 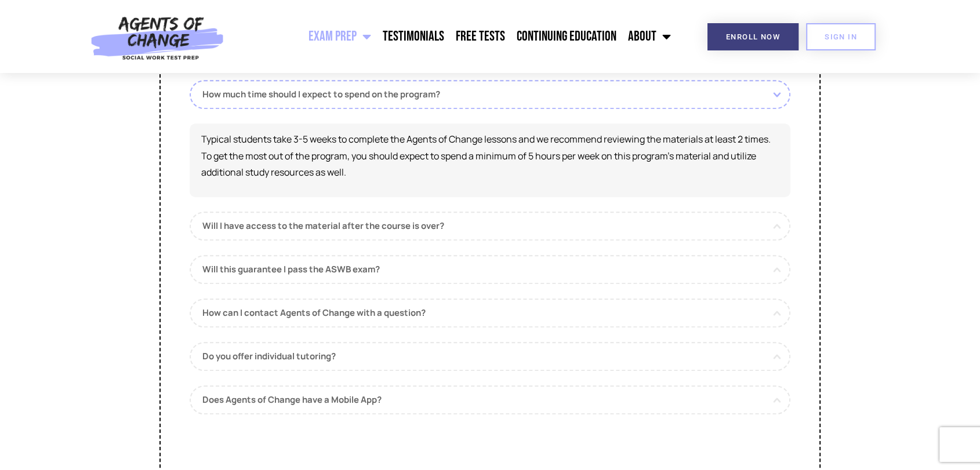 What do you see at coordinates (566, 36) in the screenshot?
I see `a: Continuing Education` at bounding box center [566, 36].